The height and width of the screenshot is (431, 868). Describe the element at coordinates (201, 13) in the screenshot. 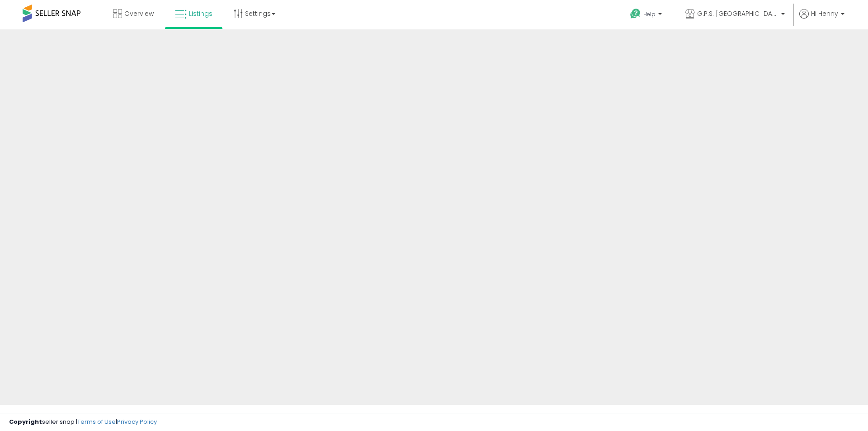

I see `span: Listings` at that location.